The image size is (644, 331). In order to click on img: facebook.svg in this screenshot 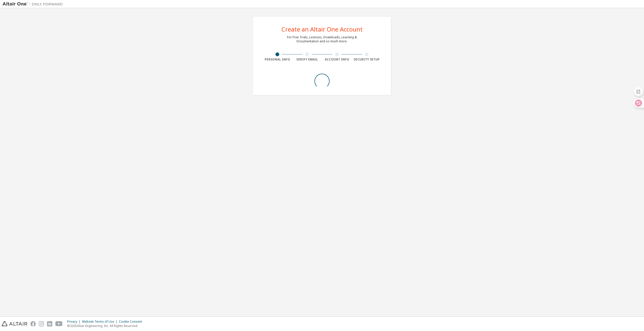, I will do `click(33, 324)`.